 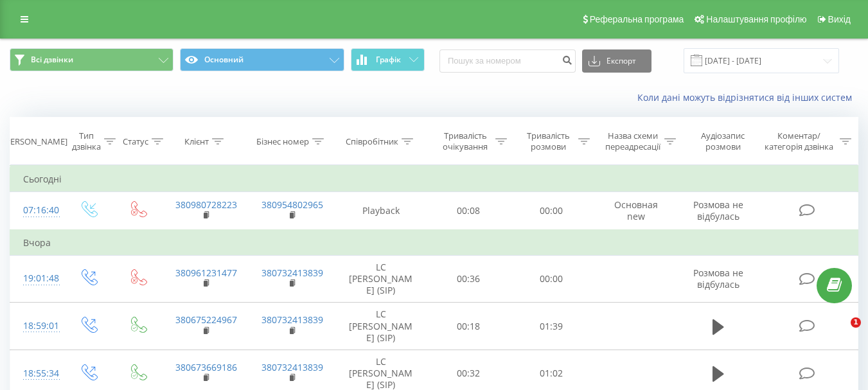 I want to click on td: 00:36, so click(x=469, y=279).